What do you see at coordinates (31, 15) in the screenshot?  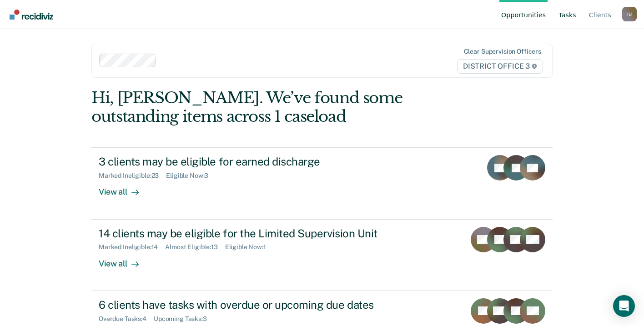 I see `img: Recidiviz` at bounding box center [31, 15].